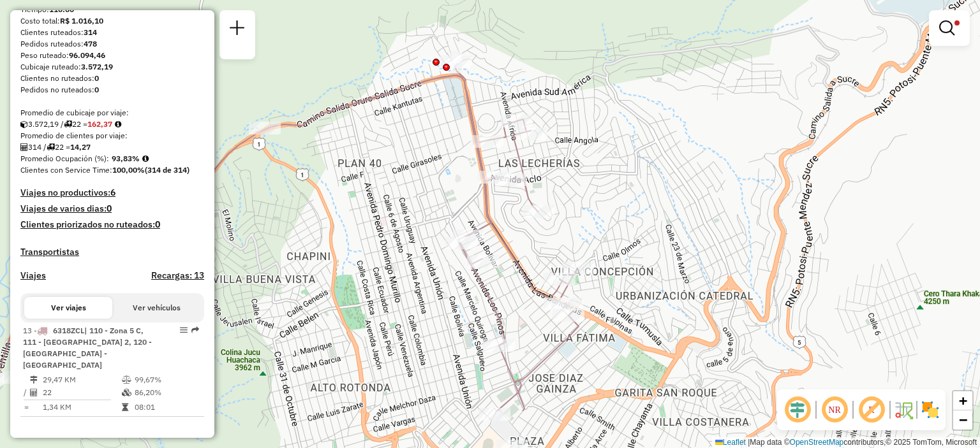 The width and height of the screenshot is (980, 448). I want to click on span: Mostrar etiqueta, so click(871, 410).